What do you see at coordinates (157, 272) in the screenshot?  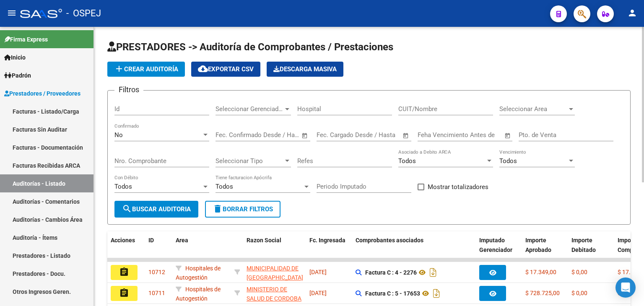 I see `span: 10712` at bounding box center [157, 272].